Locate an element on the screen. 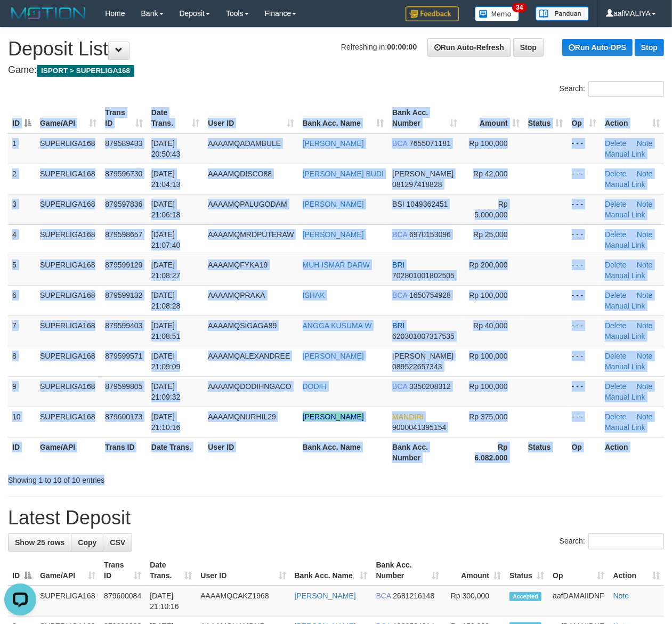 This screenshot has width=672, height=624. td: 7 is located at coordinates (21, 330).